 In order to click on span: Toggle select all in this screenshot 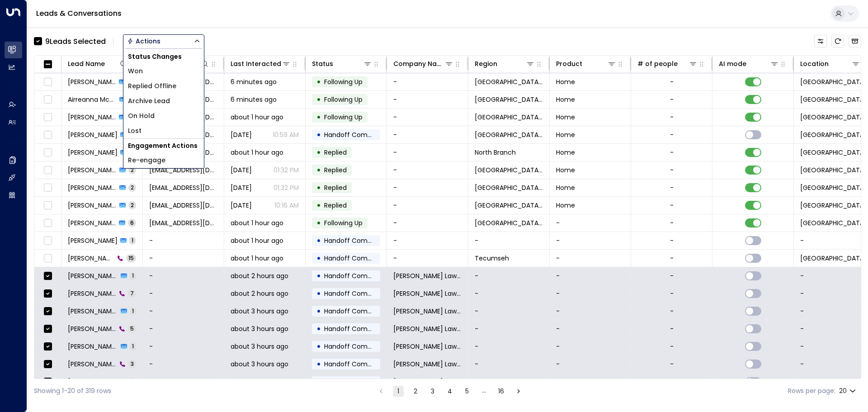, I will do `click(48, 64)`.